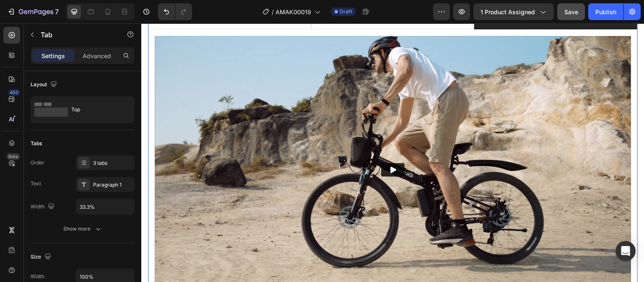  What do you see at coordinates (252, 146) in the screenshot?
I see `button: Play` at bounding box center [252, 146].